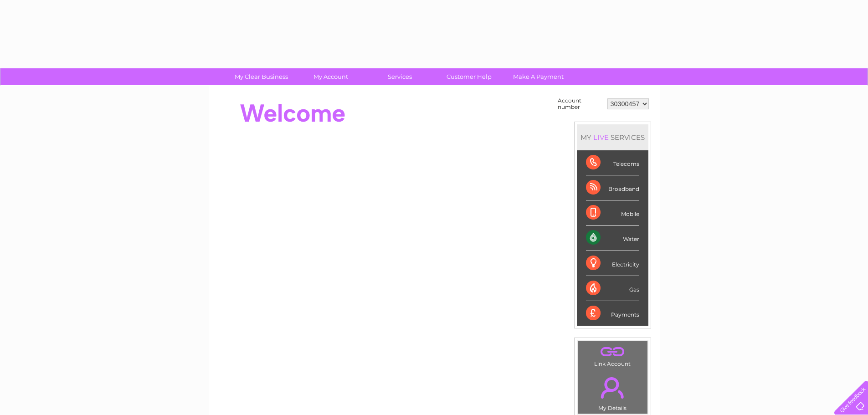 The width and height of the screenshot is (868, 415). What do you see at coordinates (612, 238) in the screenshot?
I see `div: Water` at bounding box center [612, 238].